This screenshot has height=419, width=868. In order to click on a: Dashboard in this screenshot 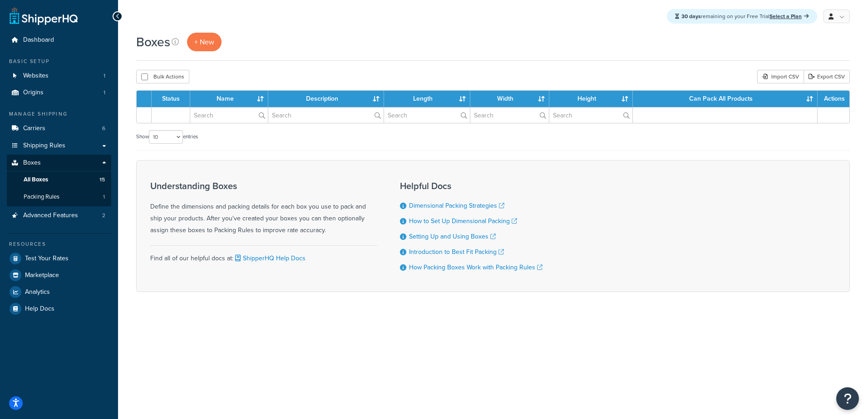, I will do `click(59, 40)`.